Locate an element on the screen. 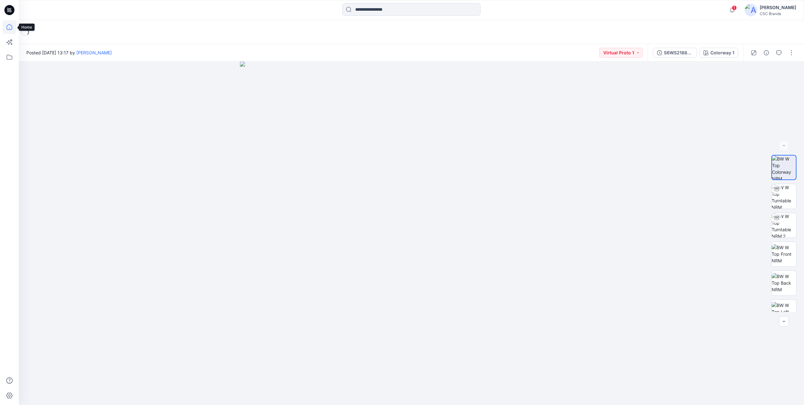 Image resolution: width=804 pixels, height=405 pixels. div: CSC Brands is located at coordinates (778, 14).